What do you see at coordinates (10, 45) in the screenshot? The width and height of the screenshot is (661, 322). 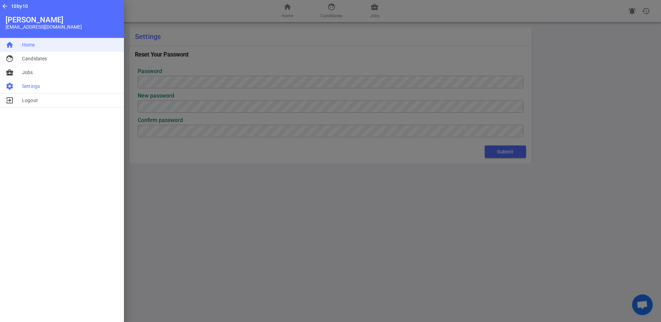 I see `span: home` at bounding box center [10, 45].